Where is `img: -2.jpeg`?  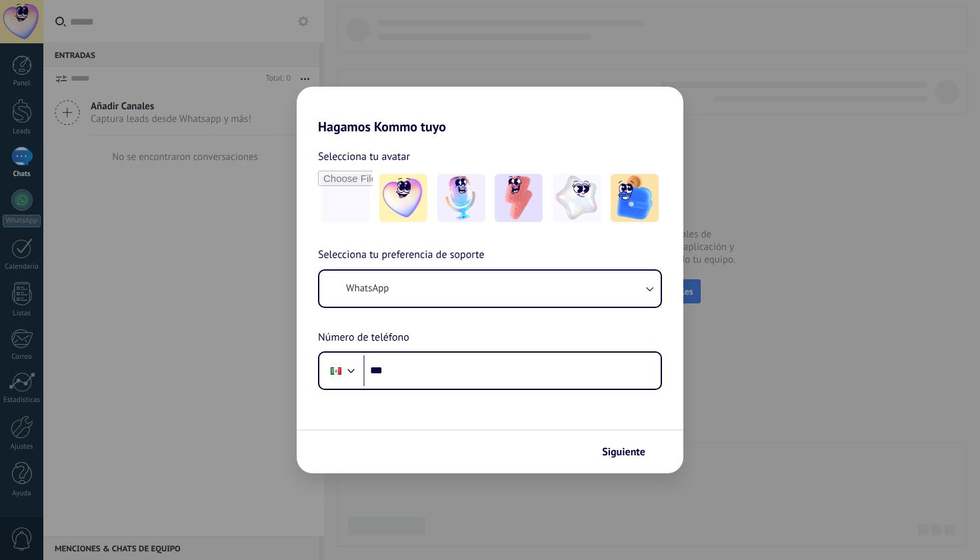
img: -2.jpeg is located at coordinates (462, 198).